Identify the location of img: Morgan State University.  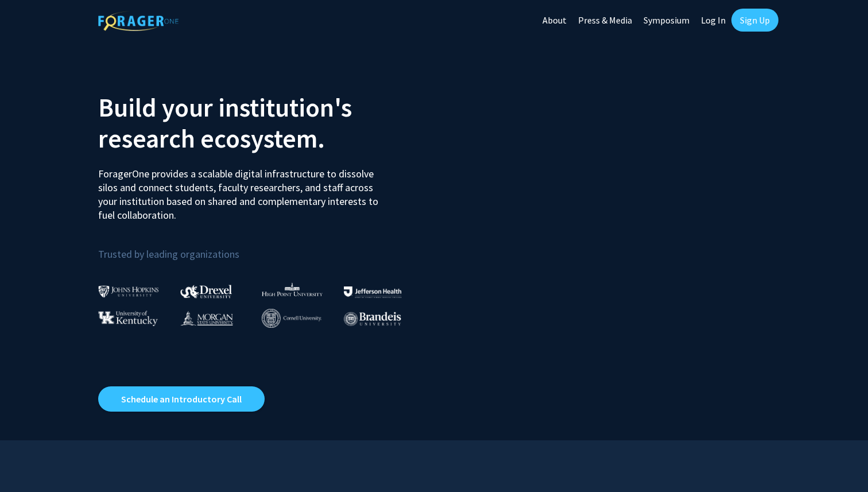
(206, 318).